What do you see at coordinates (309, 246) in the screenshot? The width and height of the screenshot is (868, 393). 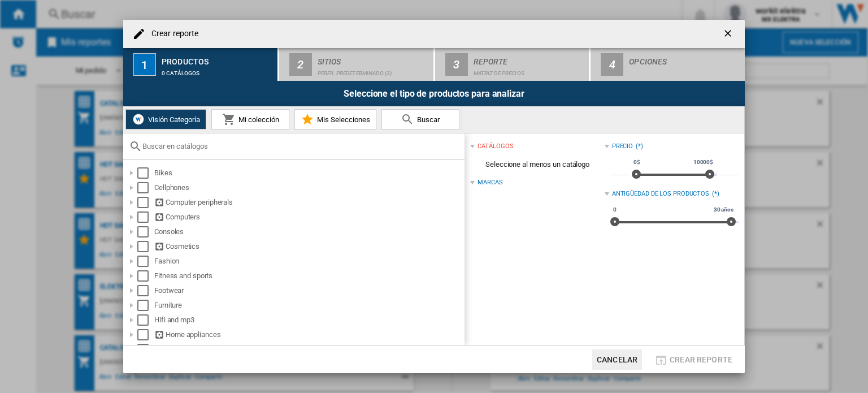 I see `div: Cosmetics` at bounding box center [309, 246].